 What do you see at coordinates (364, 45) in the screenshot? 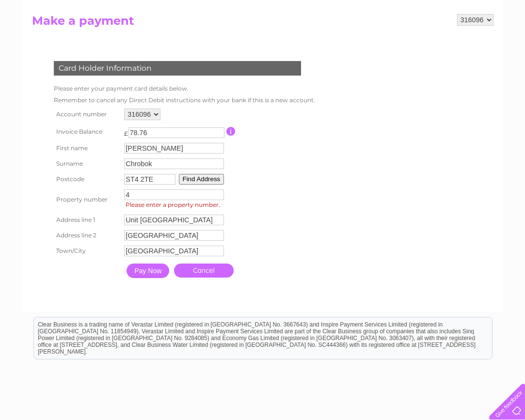
I see `a: Water` at bounding box center [364, 45].